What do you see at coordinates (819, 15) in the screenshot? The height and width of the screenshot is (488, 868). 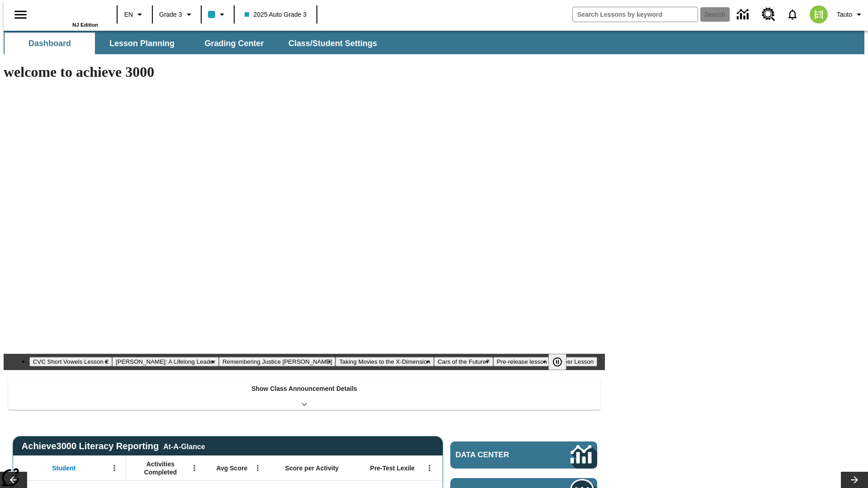 I see `img: avatar image` at bounding box center [819, 15].